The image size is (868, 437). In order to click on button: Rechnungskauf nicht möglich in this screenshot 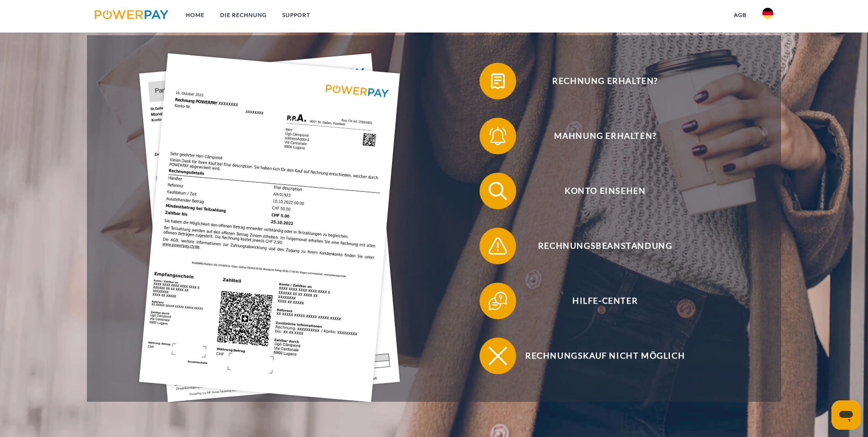, I will do `click(599, 356)`.